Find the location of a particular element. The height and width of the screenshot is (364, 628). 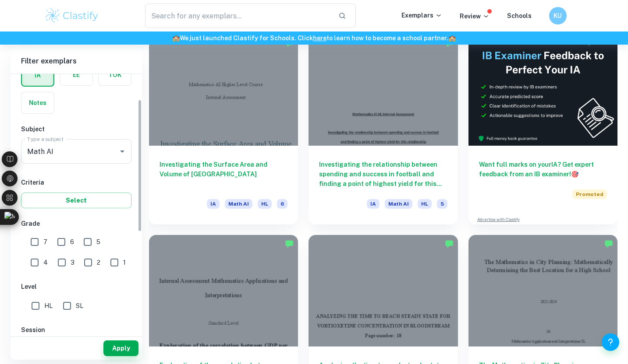

button: KU is located at coordinates (558, 16).